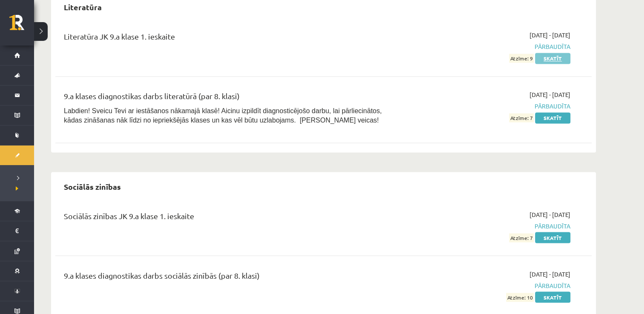  I want to click on div: 9.a klases diagnostikas darbs literatūrā (par 8. klasi), so click(230, 98).